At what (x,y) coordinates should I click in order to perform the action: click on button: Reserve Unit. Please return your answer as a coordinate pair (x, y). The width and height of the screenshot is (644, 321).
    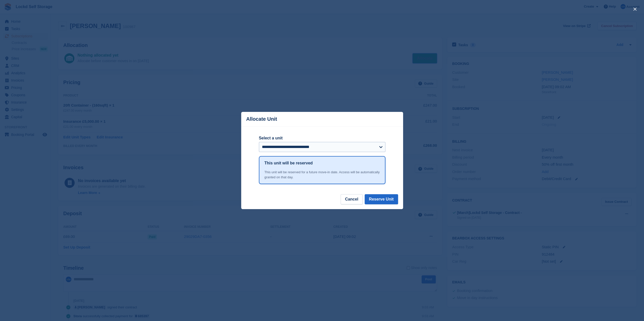
    Looking at the image, I should click on (382, 200).